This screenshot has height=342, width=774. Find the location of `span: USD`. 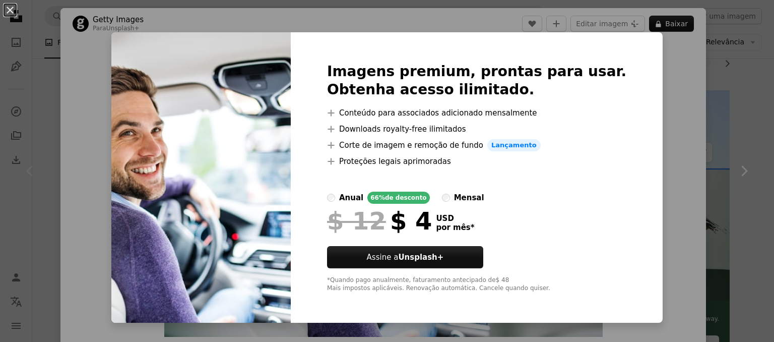

span: USD is located at coordinates (455, 218).